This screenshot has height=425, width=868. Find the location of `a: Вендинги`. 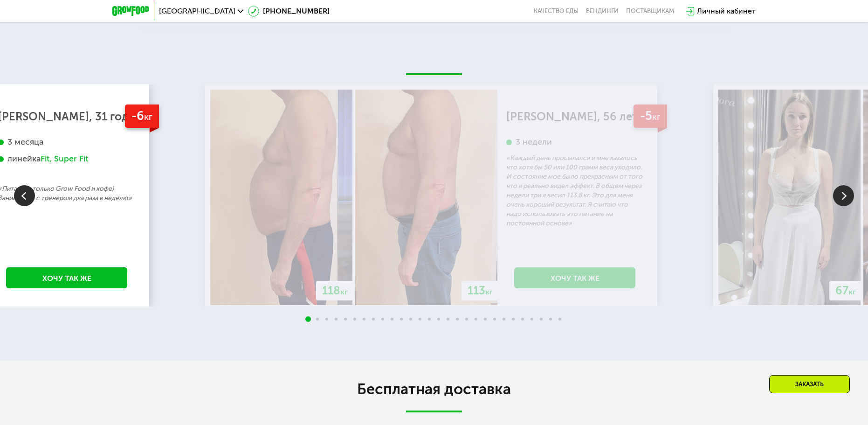

a: Вендинги is located at coordinates (602, 11).